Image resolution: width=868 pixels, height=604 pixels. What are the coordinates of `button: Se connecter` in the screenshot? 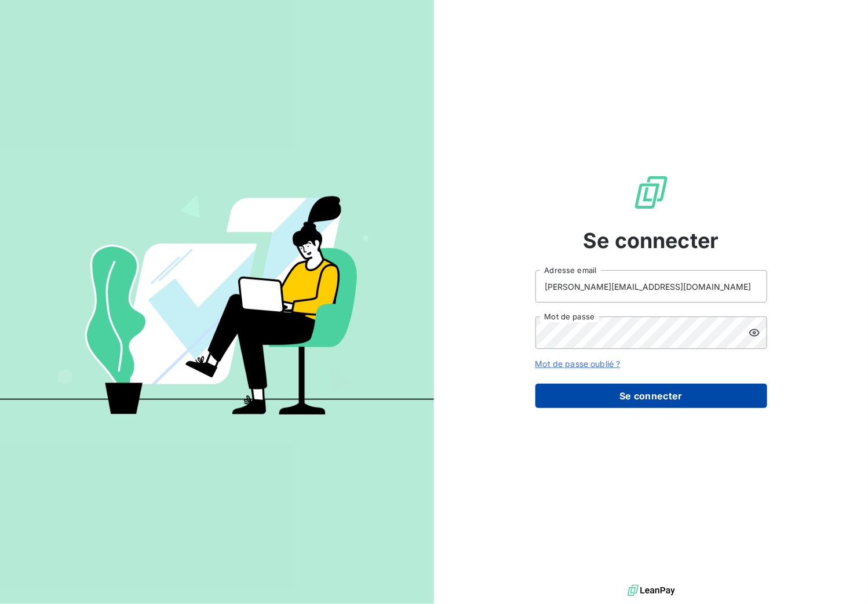 It's located at (652, 396).